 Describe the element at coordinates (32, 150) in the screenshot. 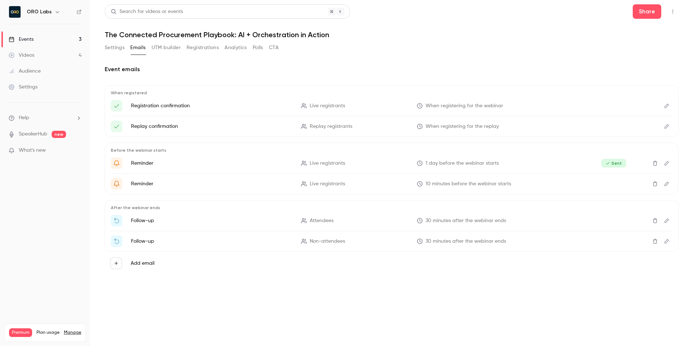

I see `span: What's new` at that location.